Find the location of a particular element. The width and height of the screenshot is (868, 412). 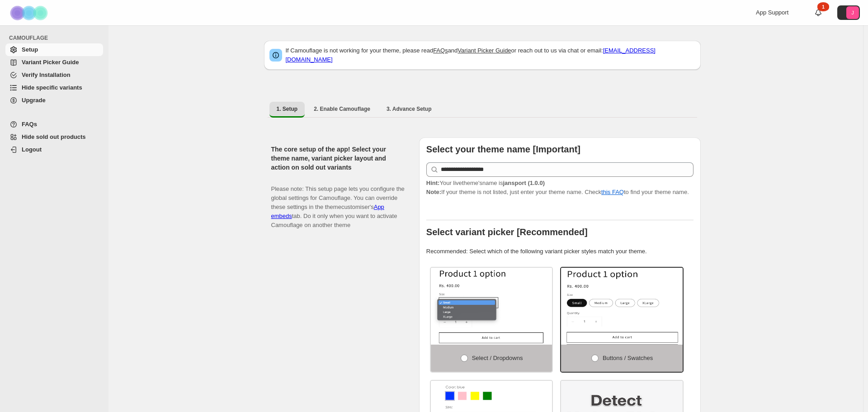

a: Hide specific variants is located at coordinates (54, 87).